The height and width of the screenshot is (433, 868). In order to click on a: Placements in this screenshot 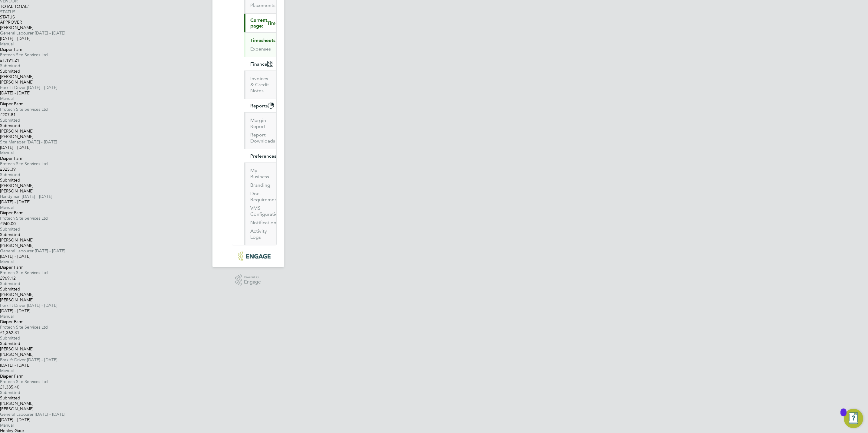, I will do `click(262, 5)`.